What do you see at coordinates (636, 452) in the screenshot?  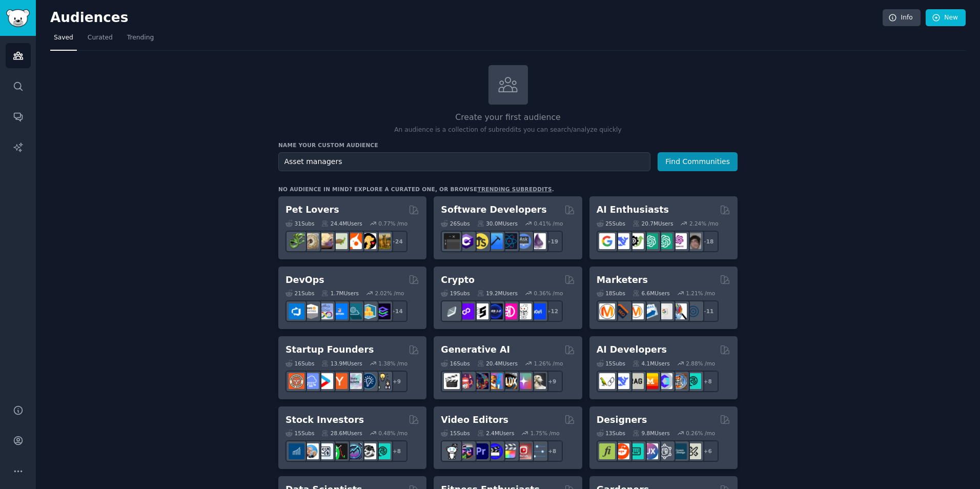 I see `img: UI_Design` at bounding box center [636, 452].